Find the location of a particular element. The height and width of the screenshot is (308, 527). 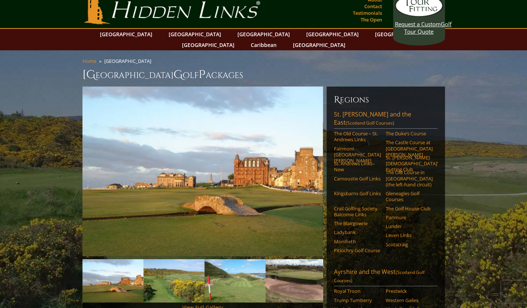

a: Carnoustie Golf Links is located at coordinates (357, 179).